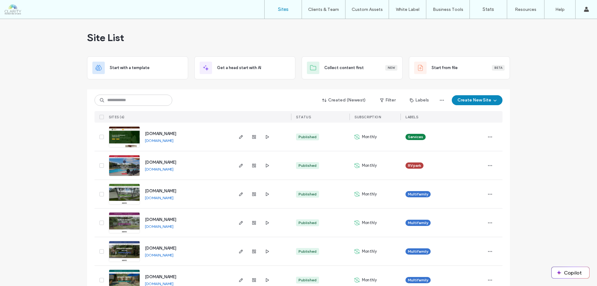  Describe the element at coordinates (444, 68) in the screenshot. I see `span: Start from file` at that location.